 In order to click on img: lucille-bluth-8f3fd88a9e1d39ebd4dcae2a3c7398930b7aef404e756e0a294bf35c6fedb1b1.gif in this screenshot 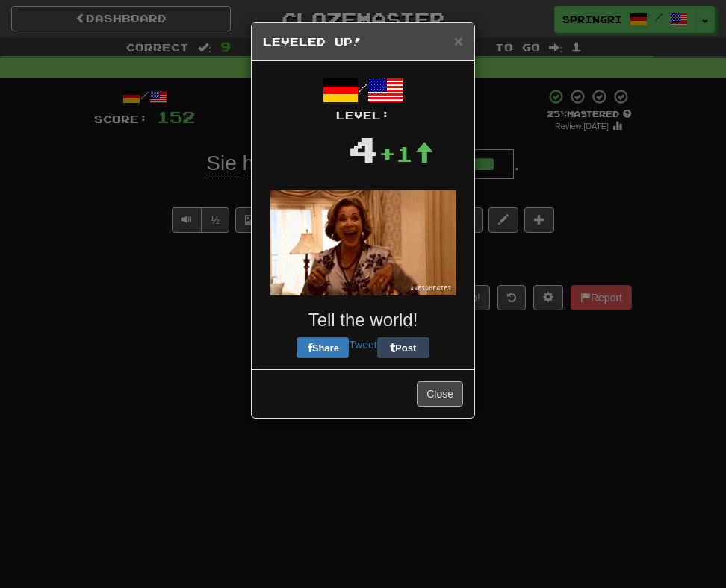, I will do `click(363, 242)`.